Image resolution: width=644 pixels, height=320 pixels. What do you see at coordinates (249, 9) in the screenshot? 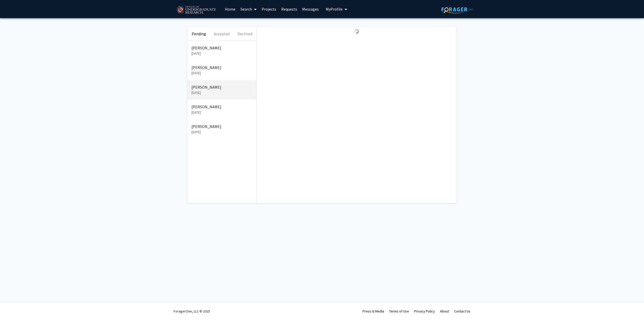
I see `a: Search` at bounding box center [249, 9].